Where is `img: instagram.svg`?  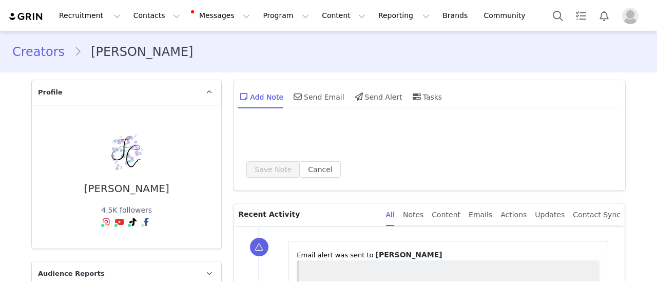
img: instagram.svg is located at coordinates (106, 222).